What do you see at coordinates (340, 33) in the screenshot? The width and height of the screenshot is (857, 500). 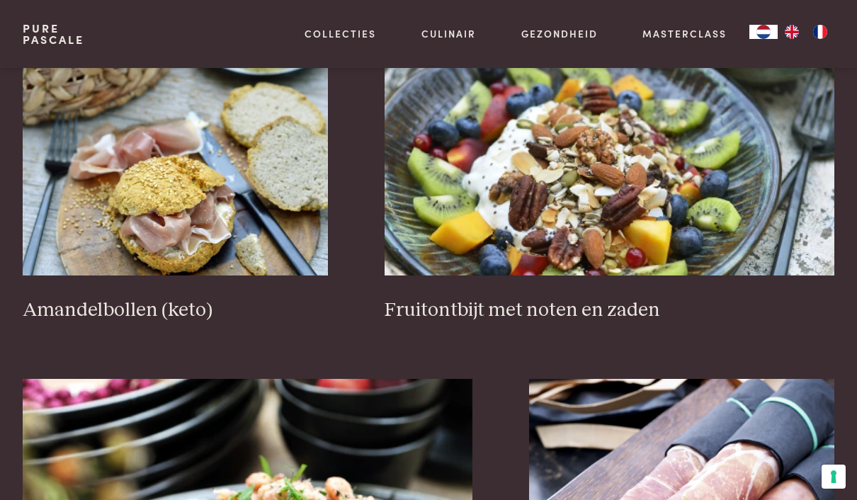 I see `a: Collecties` at bounding box center [340, 33].